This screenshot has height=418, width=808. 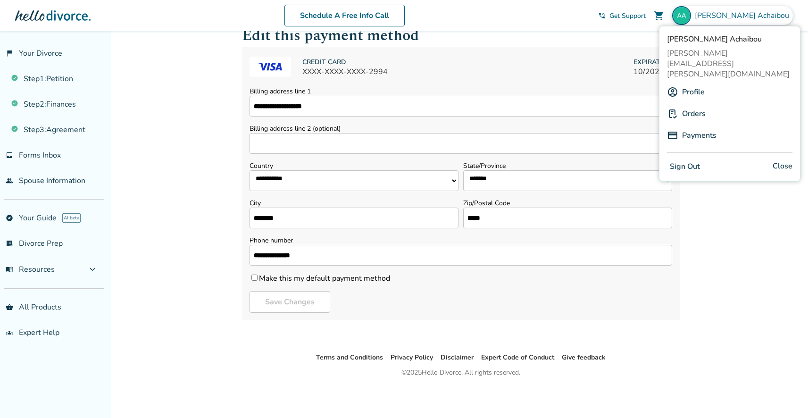 What do you see at coordinates (583, 357) in the screenshot?
I see `li: Give feedback` at bounding box center [583, 357].